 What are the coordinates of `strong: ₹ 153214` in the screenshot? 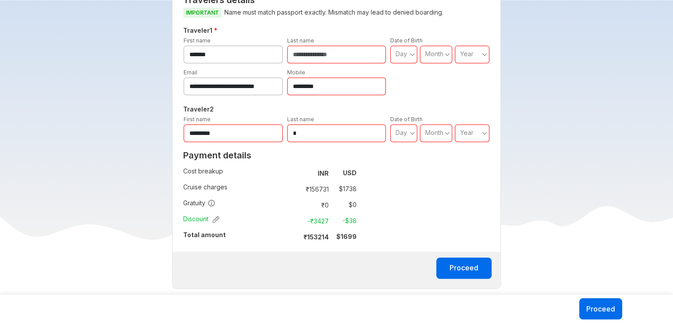 It's located at (316, 237).